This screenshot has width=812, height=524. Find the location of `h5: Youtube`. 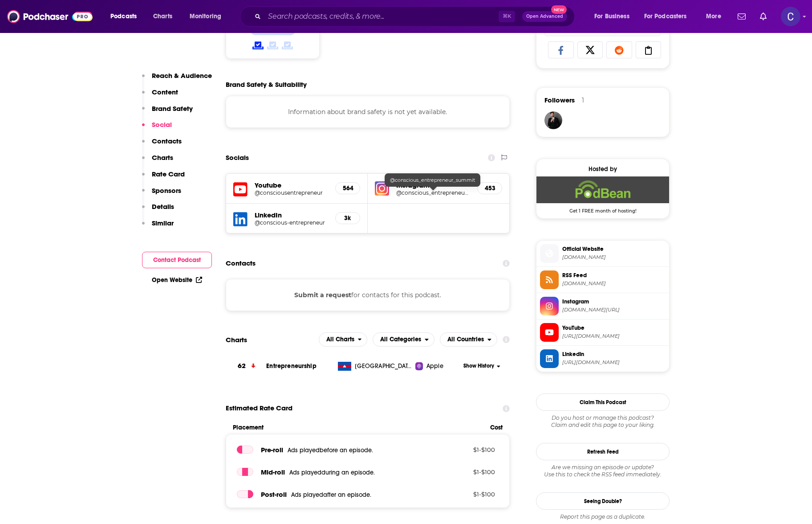

h5: Youtube is located at coordinates (291, 185).